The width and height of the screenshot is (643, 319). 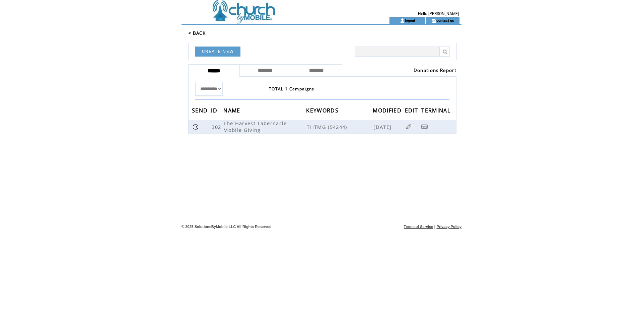 I want to click on a: MODIFIED, so click(x=388, y=110).